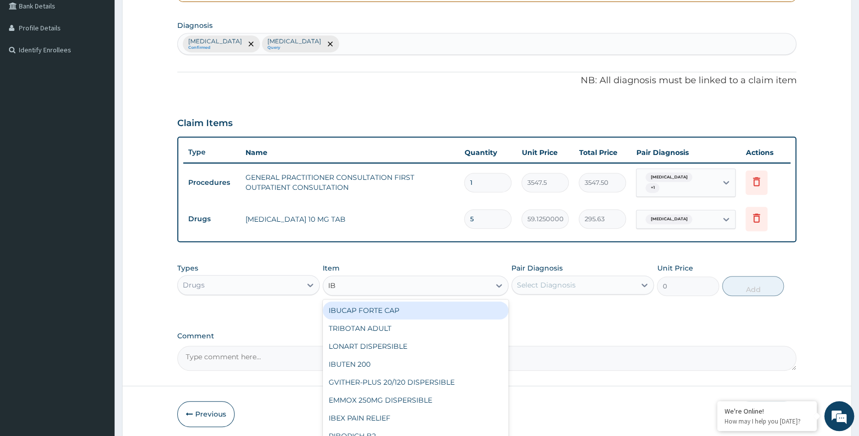 The height and width of the screenshot is (436, 859). Describe the element at coordinates (194, 285) in the screenshot. I see `div: Drugs` at that location.